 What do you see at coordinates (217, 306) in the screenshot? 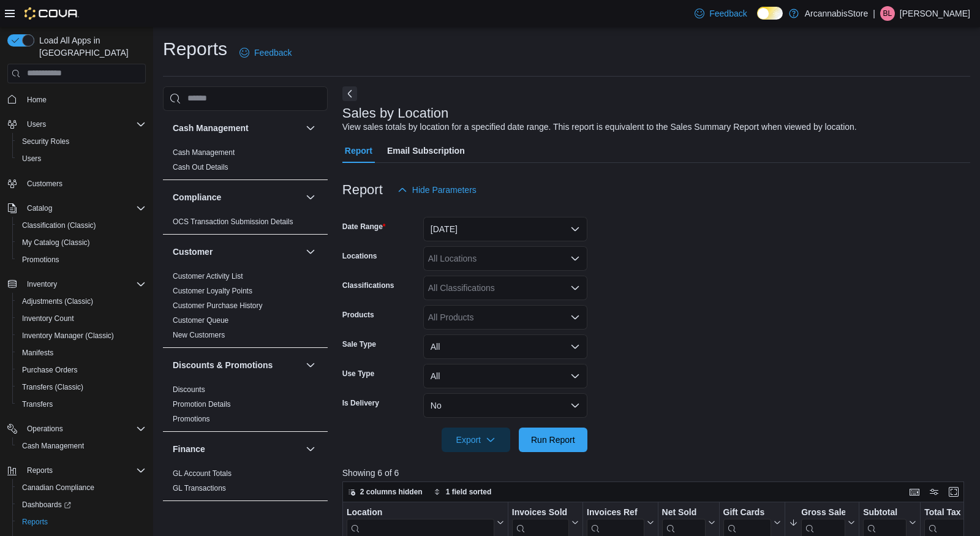
I see `span: Customer Purchase History` at bounding box center [217, 306].